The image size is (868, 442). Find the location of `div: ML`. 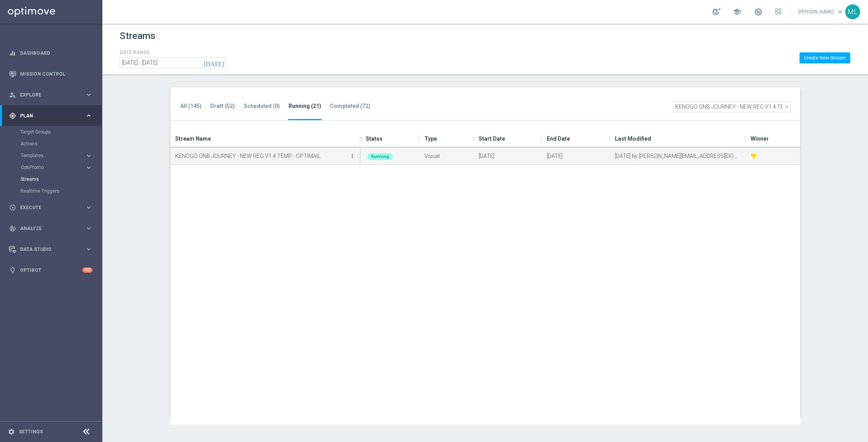

div: ML is located at coordinates (852, 12).